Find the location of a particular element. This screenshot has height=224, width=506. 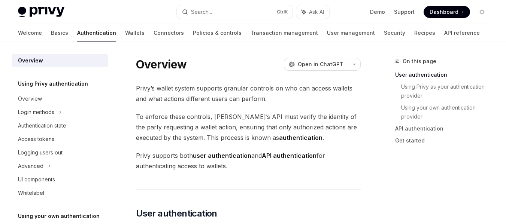

a: Policies & controls is located at coordinates (217, 33).